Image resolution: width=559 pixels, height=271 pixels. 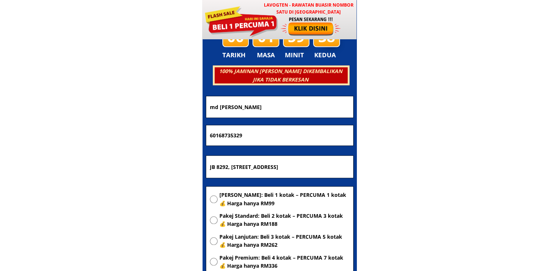 What do you see at coordinates (280, 167) in the screenshot?
I see `input: Alamat` at bounding box center [280, 167].